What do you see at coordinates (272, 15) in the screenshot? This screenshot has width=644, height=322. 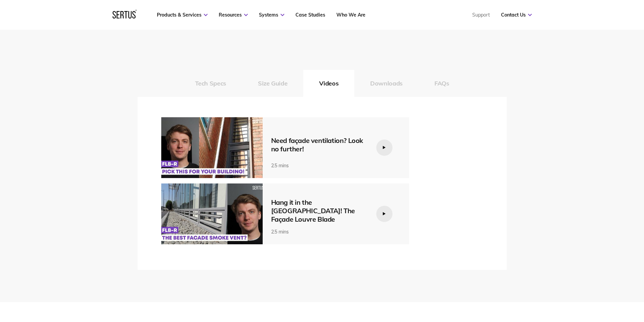 I see `a: Systems` at bounding box center [272, 15].